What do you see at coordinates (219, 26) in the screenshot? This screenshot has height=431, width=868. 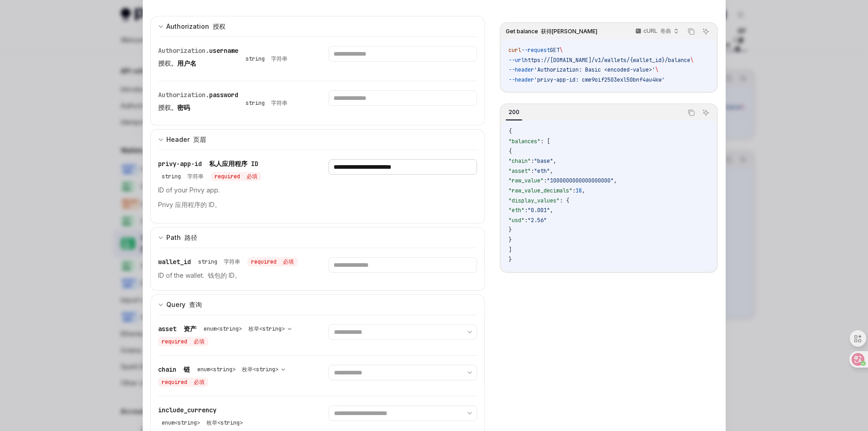 I see `font: 授权` at bounding box center [219, 26].